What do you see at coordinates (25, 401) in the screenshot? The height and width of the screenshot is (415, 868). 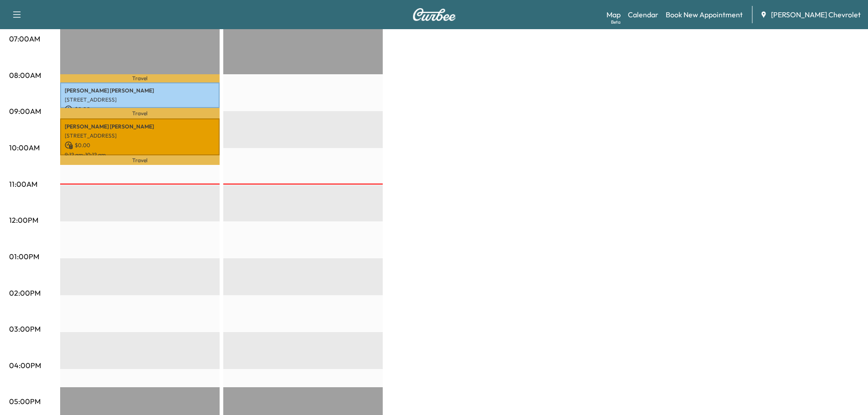 I see `p: 05:00PM` at bounding box center [25, 401].